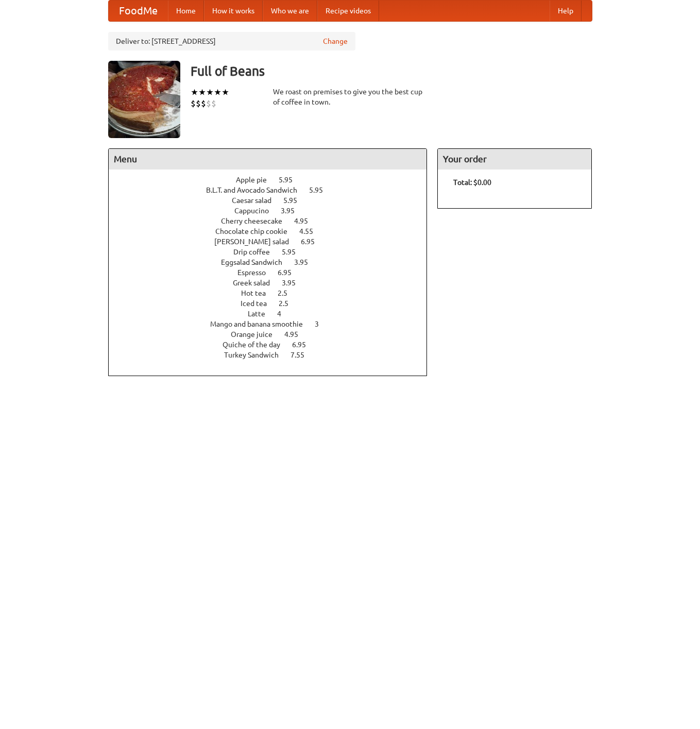 The image size is (700, 729). I want to click on span: Eggsalad Sandwich, so click(256, 262).